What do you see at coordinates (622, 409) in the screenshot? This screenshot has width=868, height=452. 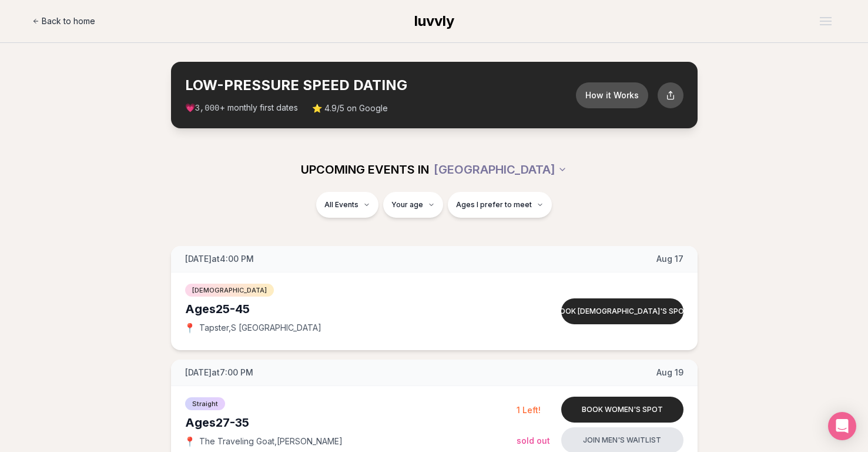 I see `a: Book women's spot` at bounding box center [622, 409].